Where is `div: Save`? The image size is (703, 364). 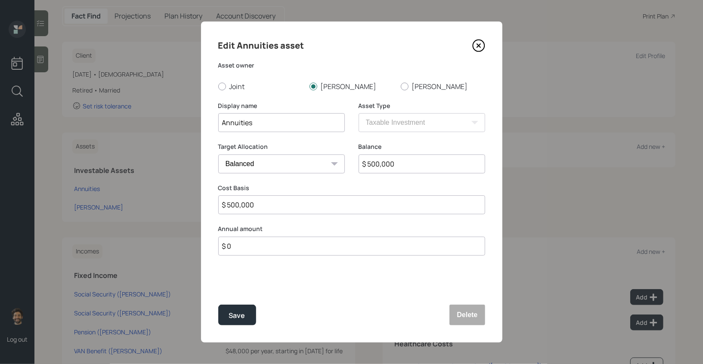 div: Save is located at coordinates (237, 316).